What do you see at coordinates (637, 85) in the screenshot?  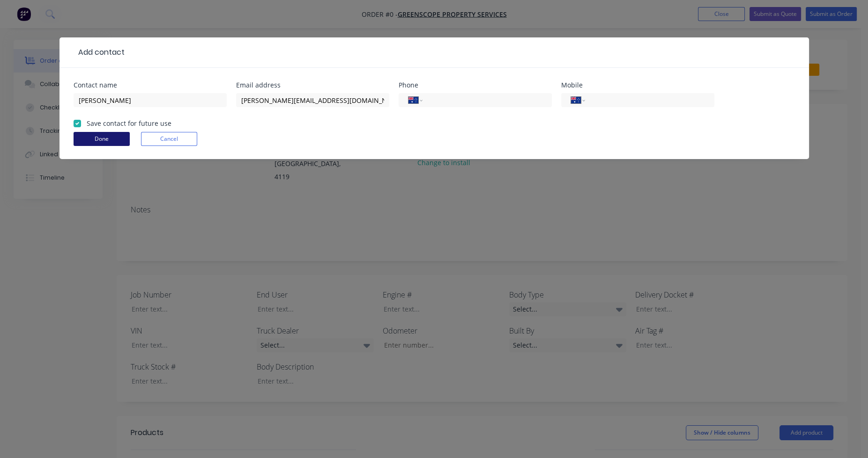 I see `div: Mobile` at bounding box center [637, 85].